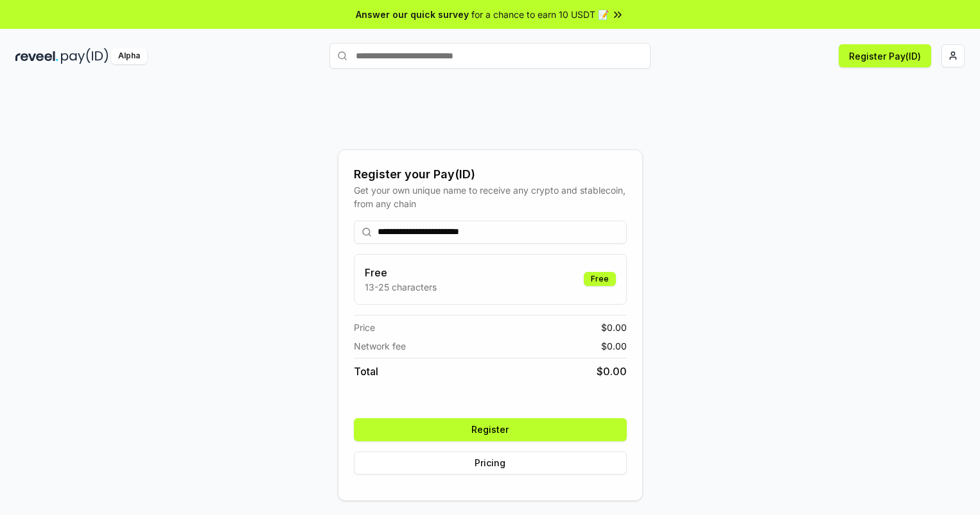  I want to click on div: Alpha, so click(129, 56).